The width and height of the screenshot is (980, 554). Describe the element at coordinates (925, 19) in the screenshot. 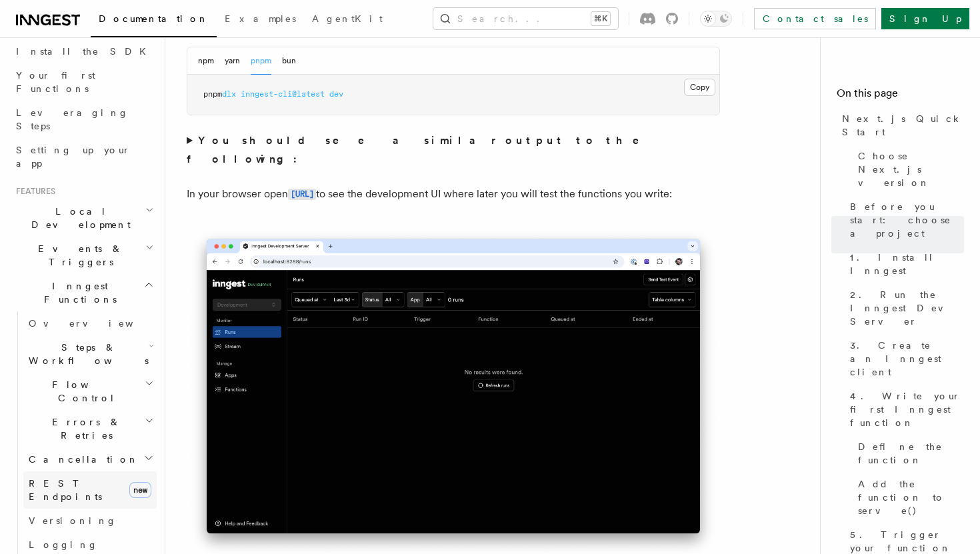

I see `a: Sign Up` at that location.